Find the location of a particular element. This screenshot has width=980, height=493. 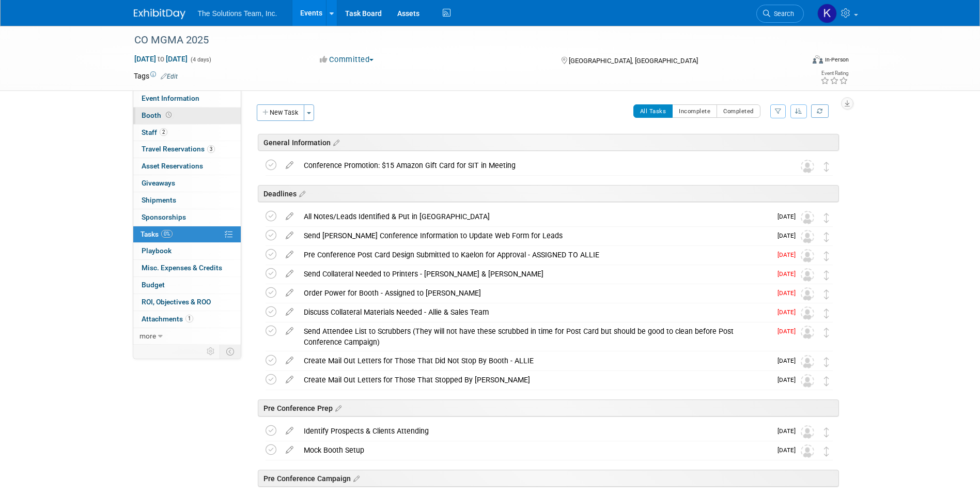

img: Format-Inperson.png is located at coordinates (818, 60).